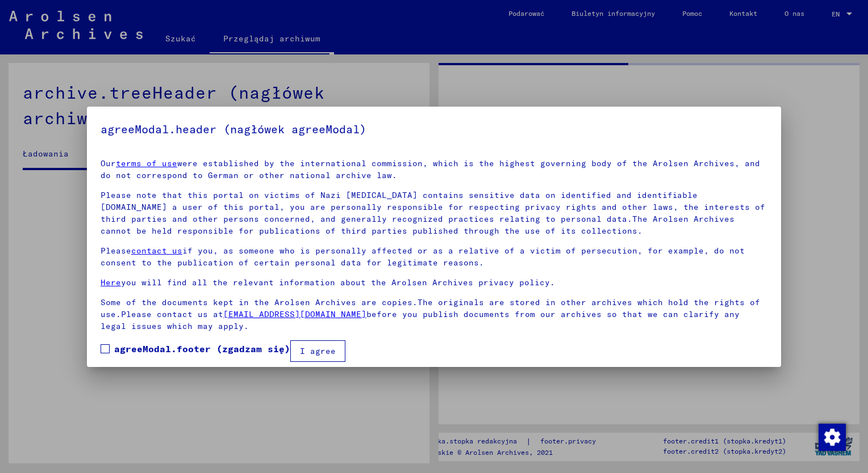 The height and width of the screenshot is (473, 868). I want to click on button: I agree, so click(318, 351).